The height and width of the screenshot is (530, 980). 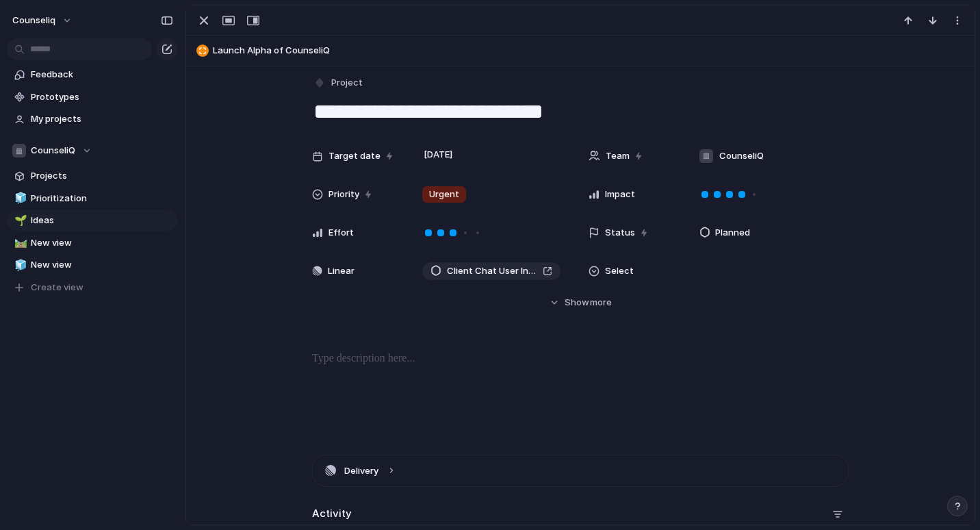 What do you see at coordinates (332, 513) in the screenshot?
I see `h2: Activity` at bounding box center [332, 513].